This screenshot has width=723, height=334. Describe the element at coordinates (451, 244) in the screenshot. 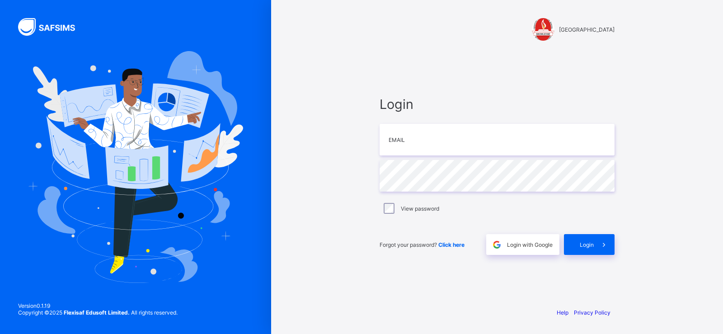

I see `span: Click here` at that location.